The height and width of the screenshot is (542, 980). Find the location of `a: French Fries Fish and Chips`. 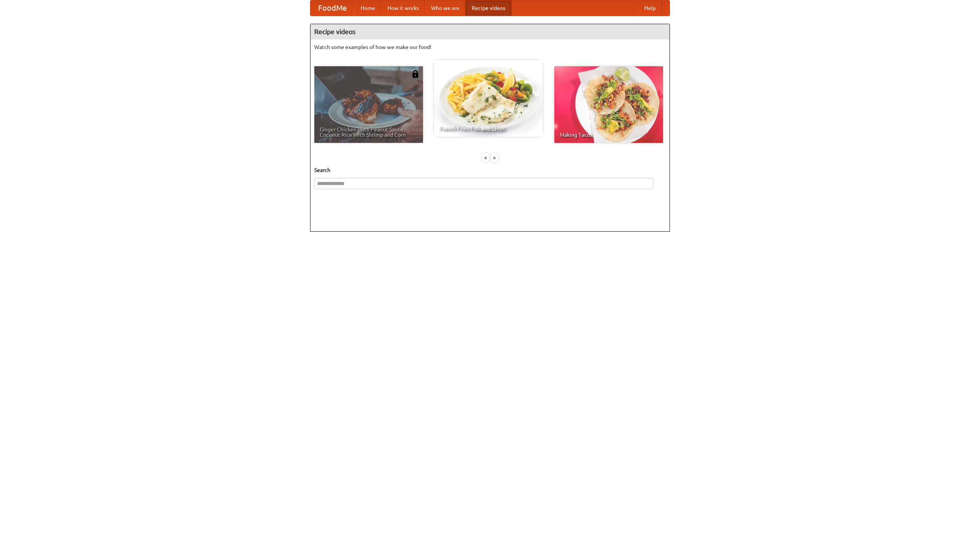

a: French Fries Fish and Chips is located at coordinates (489, 98).